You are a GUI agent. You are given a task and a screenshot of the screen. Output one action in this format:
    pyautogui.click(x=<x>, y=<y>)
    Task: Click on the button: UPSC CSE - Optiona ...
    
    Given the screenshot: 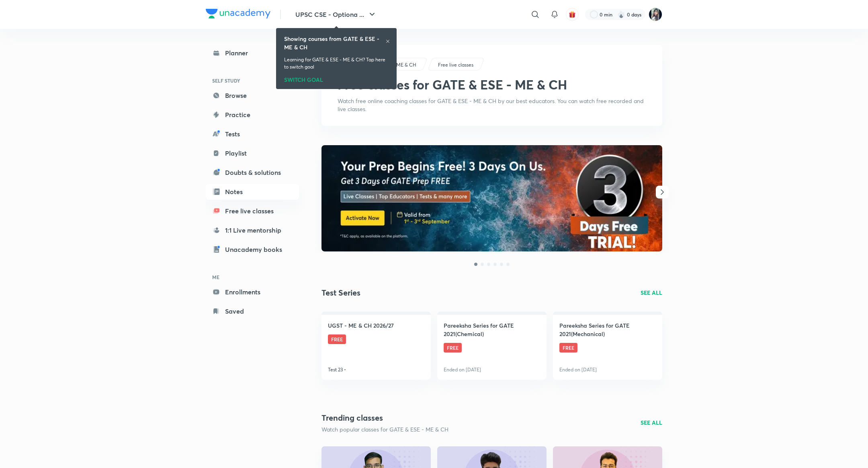 What is the action you would take?
    pyautogui.click(x=336, y=15)
    